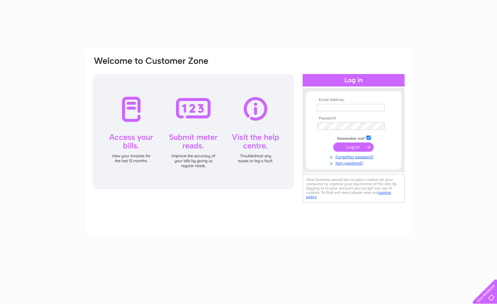 The width and height of the screenshot is (497, 304). What do you see at coordinates (354, 162) in the screenshot?
I see `a: Not registered?` at bounding box center [354, 162].